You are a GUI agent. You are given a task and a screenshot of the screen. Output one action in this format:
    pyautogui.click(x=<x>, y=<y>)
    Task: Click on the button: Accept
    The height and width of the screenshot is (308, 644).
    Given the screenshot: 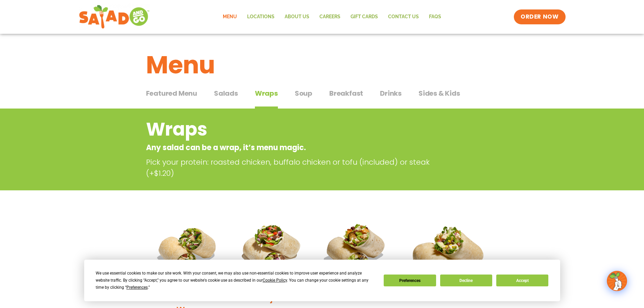 What is the action you would take?
    pyautogui.click(x=522, y=281)
    